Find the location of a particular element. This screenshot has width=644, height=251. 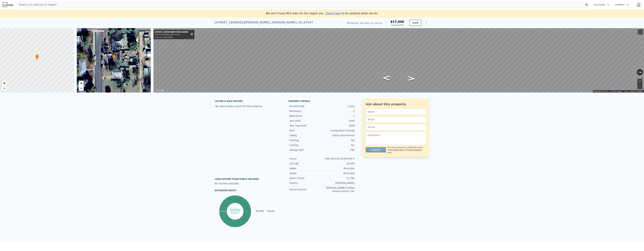

div: 798 is located at coordinates (339, 150).